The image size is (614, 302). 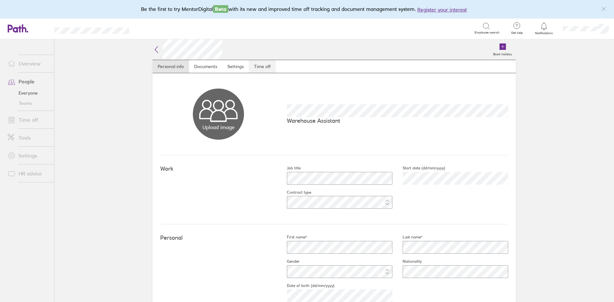 I want to click on label: Book holiday, so click(x=502, y=53).